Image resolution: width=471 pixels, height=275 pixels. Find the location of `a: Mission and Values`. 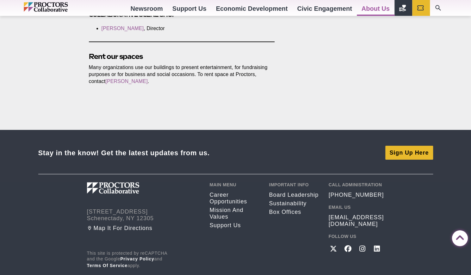

a: Mission and Values is located at coordinates (234, 213).